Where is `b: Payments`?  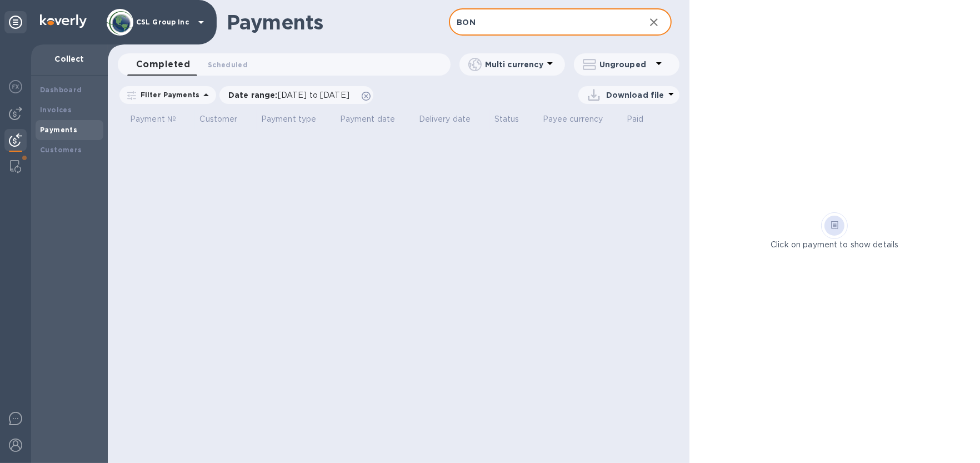 b: Payments is located at coordinates (58, 129).